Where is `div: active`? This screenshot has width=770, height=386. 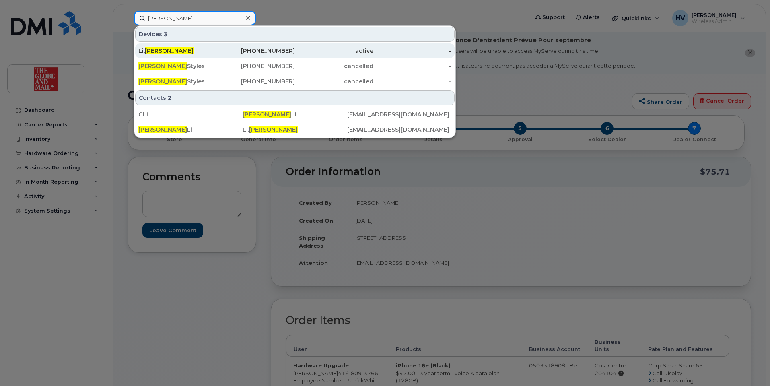
div: active is located at coordinates (334, 51).